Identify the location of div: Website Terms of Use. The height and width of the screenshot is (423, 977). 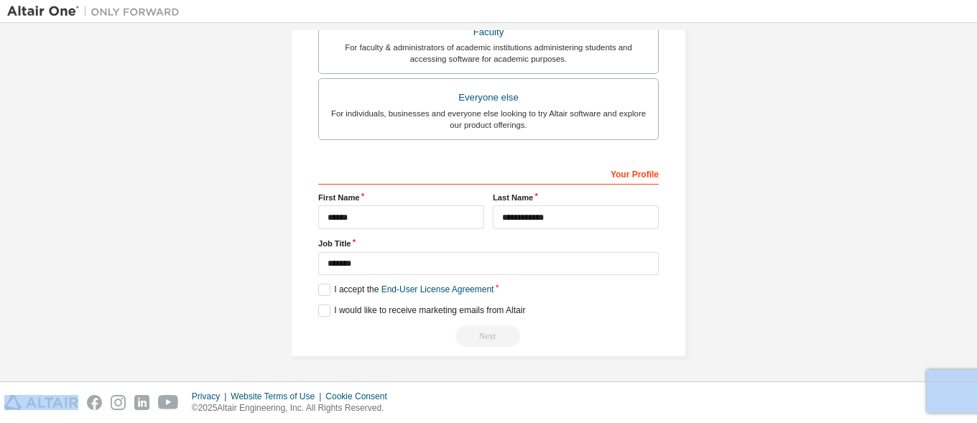
(278, 396).